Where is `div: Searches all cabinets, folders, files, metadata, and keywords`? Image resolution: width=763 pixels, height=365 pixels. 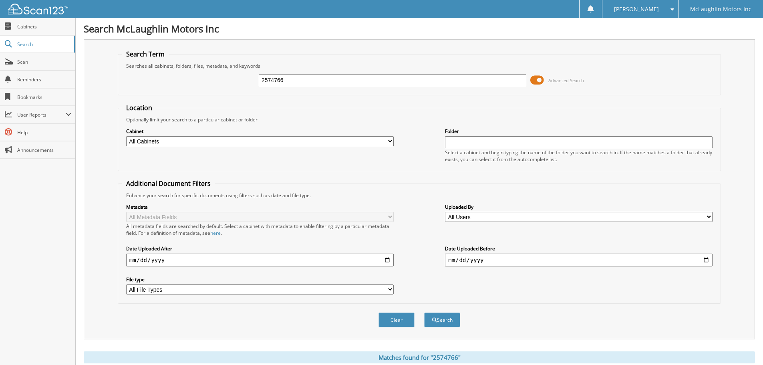 div: Searches all cabinets, folders, files, metadata, and keywords is located at coordinates (419, 66).